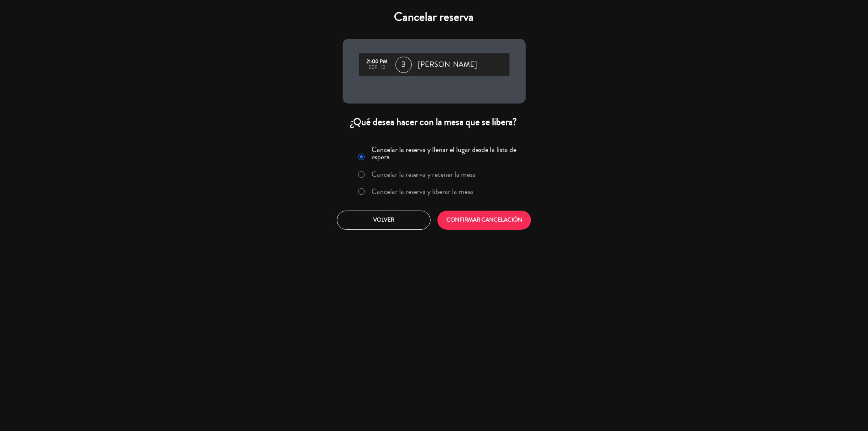 This screenshot has width=868, height=431. What do you see at coordinates (377, 62) in the screenshot?
I see `div: 21:00 PM` at bounding box center [377, 62].